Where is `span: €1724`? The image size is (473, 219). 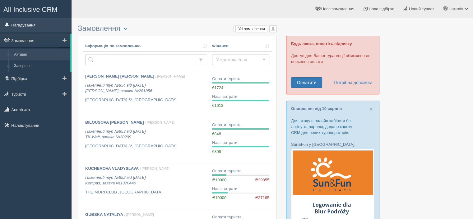 span: €1724 is located at coordinates (218, 87).